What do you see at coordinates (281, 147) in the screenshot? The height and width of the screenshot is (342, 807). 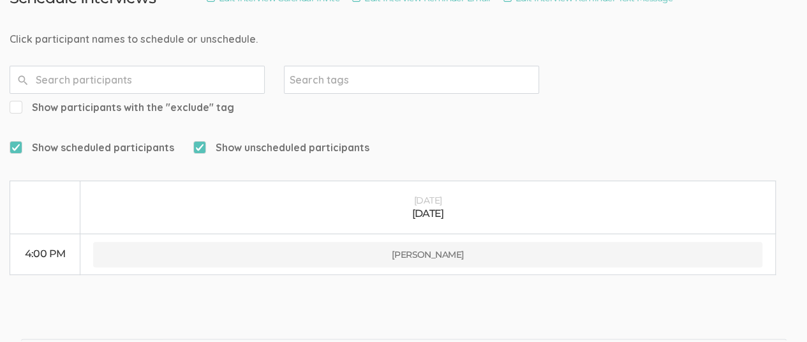 I see `span: Show unscheduled participants` at bounding box center [281, 147].